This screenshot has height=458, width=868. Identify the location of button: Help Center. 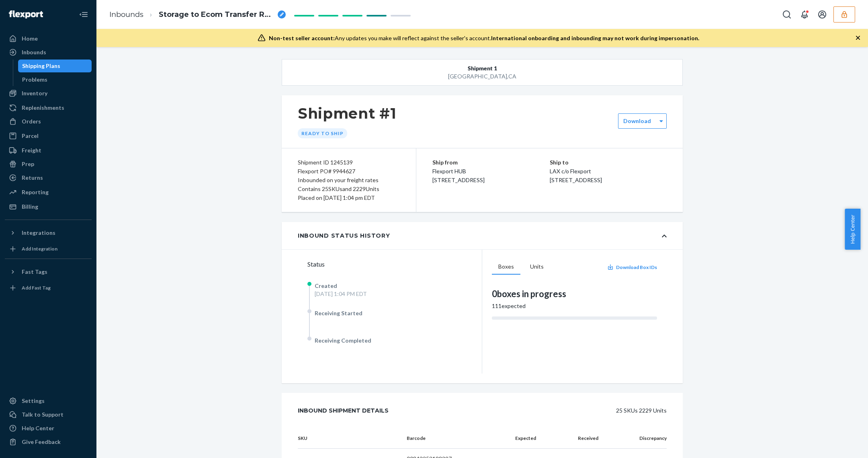
(852, 229).